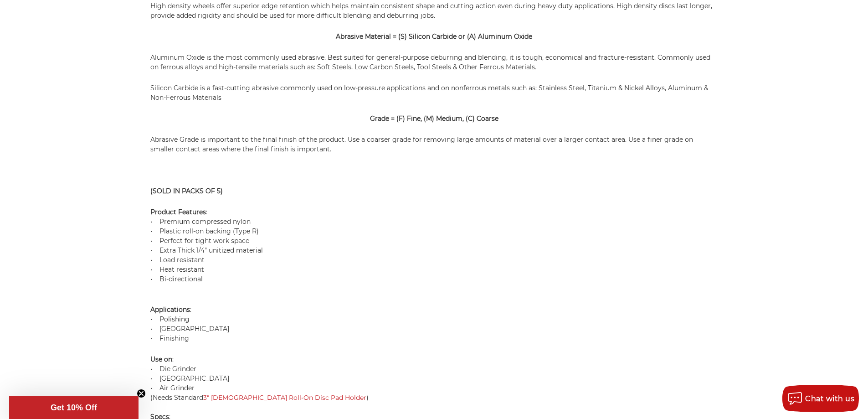 The height and width of the screenshot is (419, 868). Describe the element at coordinates (178, 212) in the screenshot. I see `strong: Product Features` at that location.